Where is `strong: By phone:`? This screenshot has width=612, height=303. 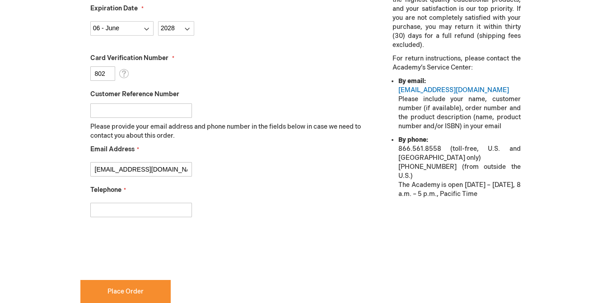
strong: By phone: is located at coordinates (413, 139).